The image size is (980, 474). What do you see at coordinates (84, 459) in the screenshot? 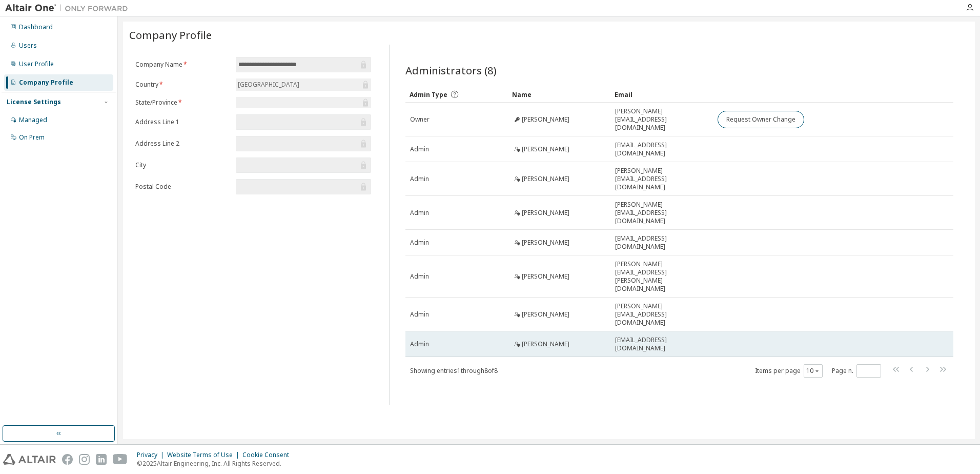
I see `img: instagram.svg` at bounding box center [84, 459].